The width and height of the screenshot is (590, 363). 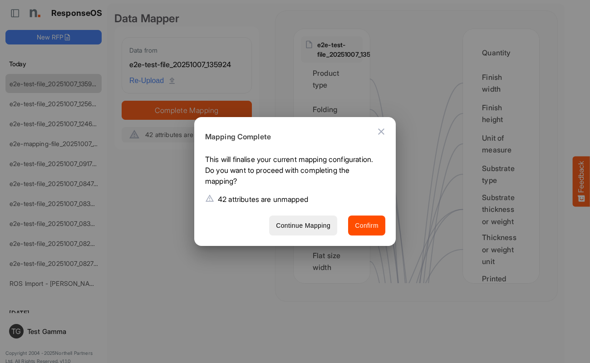 What do you see at coordinates (367, 226) in the screenshot?
I see `button: Confirm` at bounding box center [367, 226].